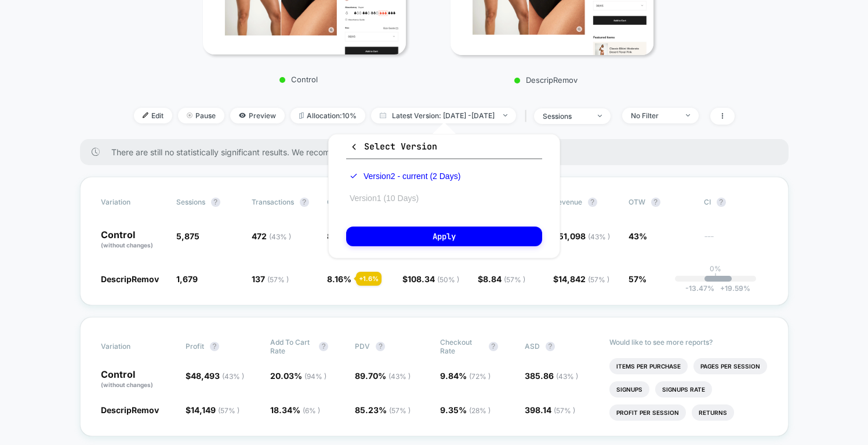 The width and height of the screenshot is (868, 445). I want to click on span: 43%, so click(638, 236).